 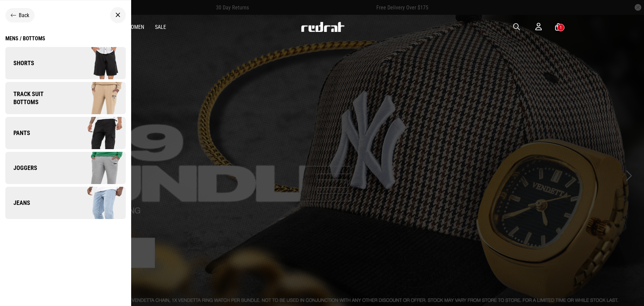 What do you see at coordinates (95, 63) in the screenshot?
I see `img: Shorts` at bounding box center [95, 63].